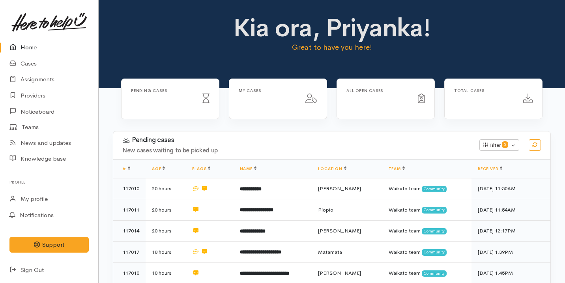 The height and width of the screenshot is (283, 565). I want to click on a: Received, so click(490, 168).